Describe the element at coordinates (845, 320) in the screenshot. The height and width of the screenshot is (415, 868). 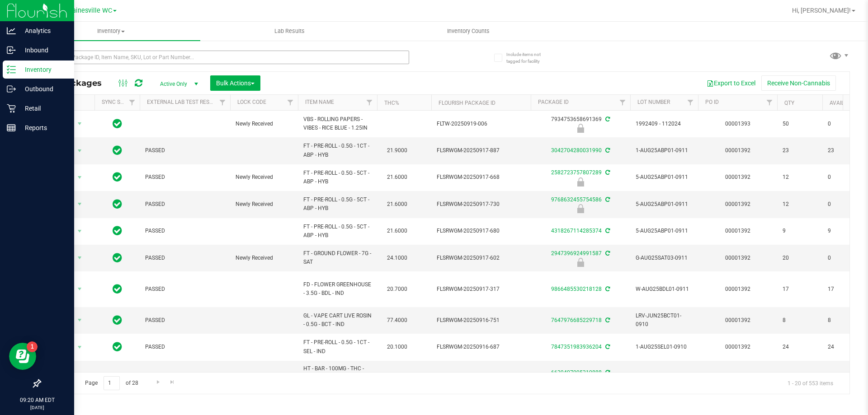
I see `span: 8` at that location.